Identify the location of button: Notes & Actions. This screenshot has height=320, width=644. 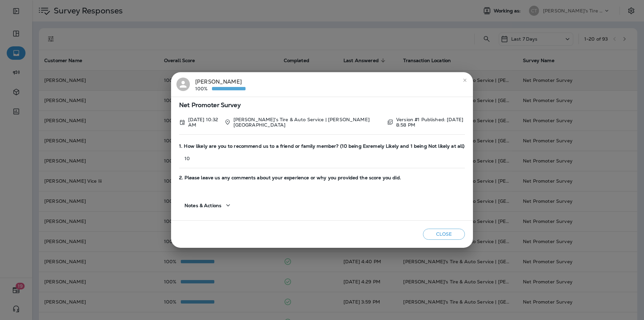
(209, 205).